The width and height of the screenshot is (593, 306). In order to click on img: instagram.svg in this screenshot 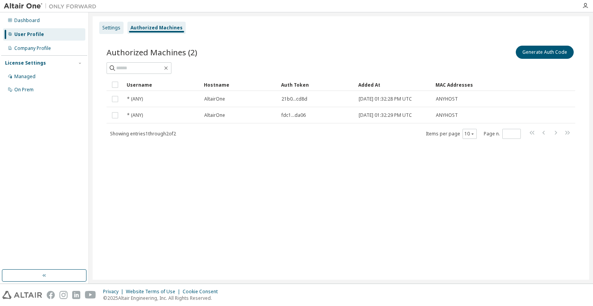, I will do `click(63, 294)`.